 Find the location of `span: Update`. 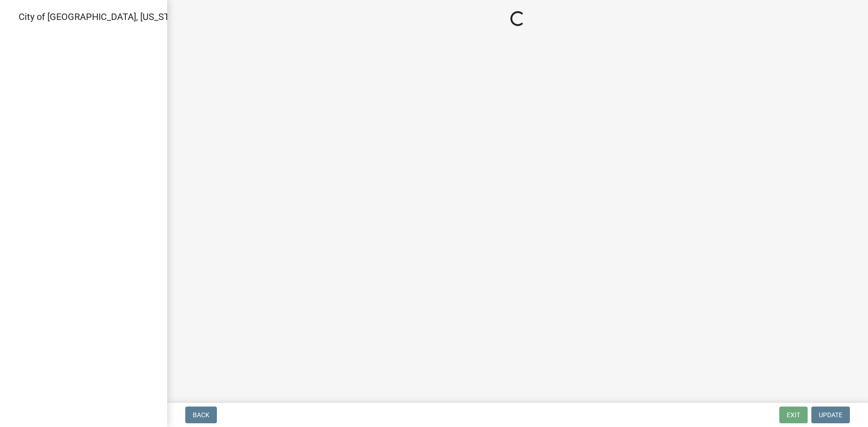

span: Update is located at coordinates (830, 415).